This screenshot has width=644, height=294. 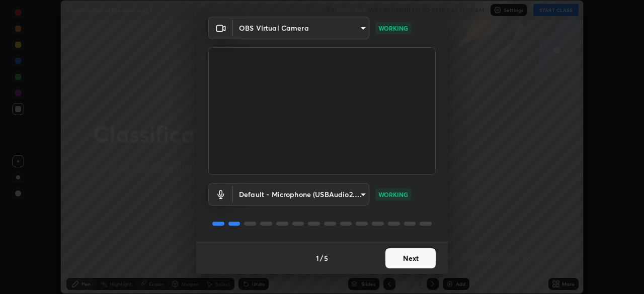 What do you see at coordinates (318, 258) in the screenshot?
I see `h4: 1` at bounding box center [318, 258].